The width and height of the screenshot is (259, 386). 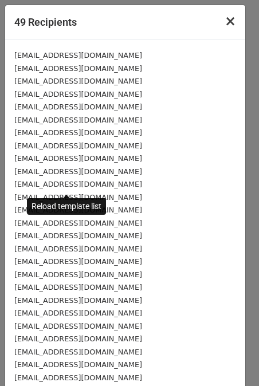 I want to click on div: Reload template list, so click(x=66, y=206).